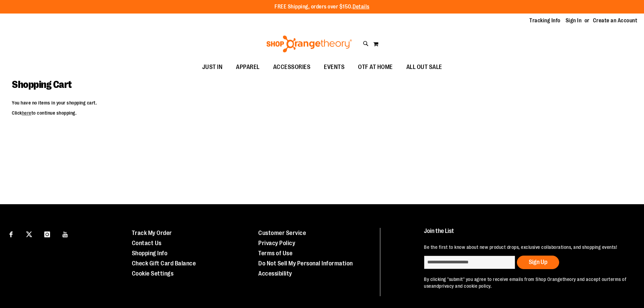  What do you see at coordinates (322, 113) in the screenshot?
I see `p: Click to continue shopping.` at bounding box center [322, 113].